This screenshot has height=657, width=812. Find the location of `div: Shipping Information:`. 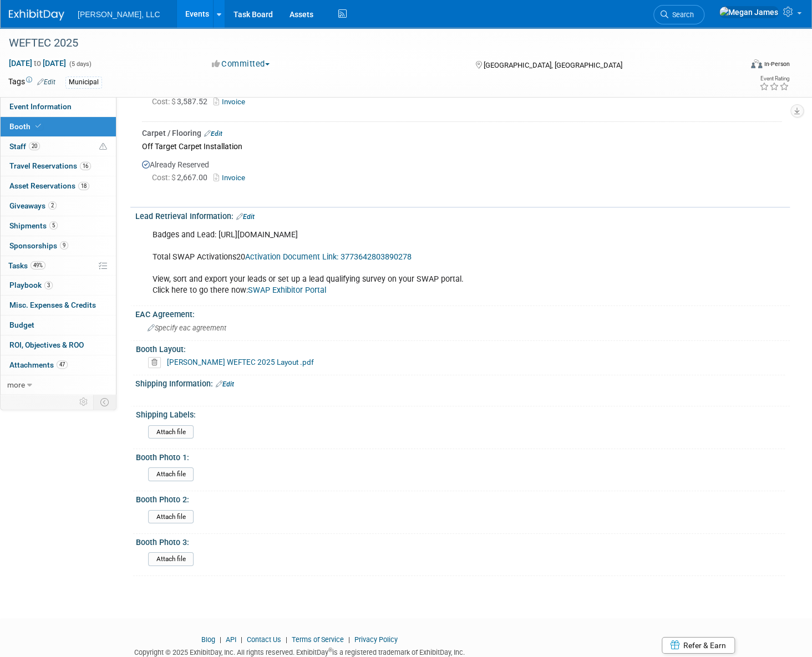

div: Shipping Information: is located at coordinates (462, 383).